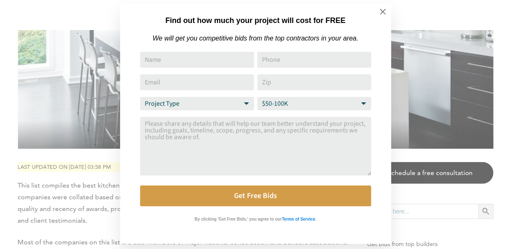  I want to click on input: Phone, so click(314, 60).